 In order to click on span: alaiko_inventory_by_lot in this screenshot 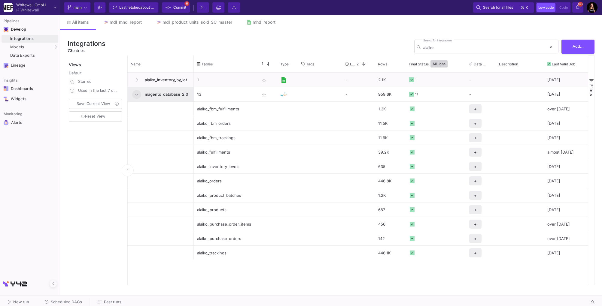, I will do `click(166, 80)`.